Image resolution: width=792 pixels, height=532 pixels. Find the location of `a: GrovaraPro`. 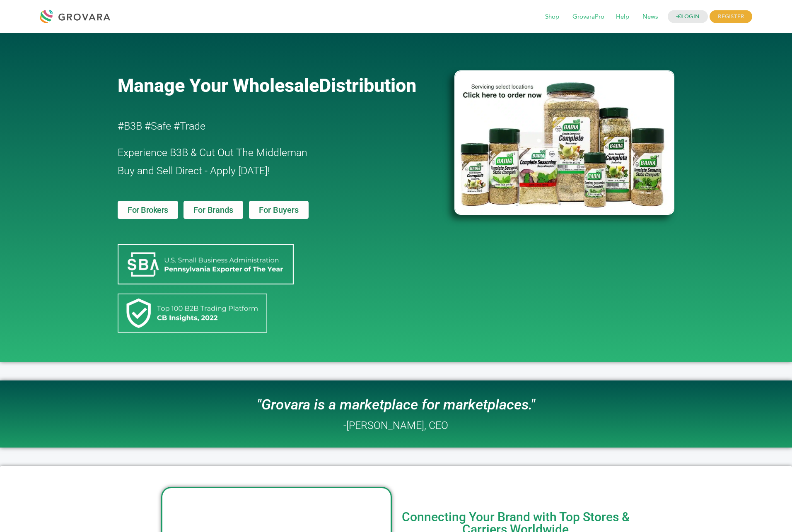

a: GrovaraPro is located at coordinates (588, 17).